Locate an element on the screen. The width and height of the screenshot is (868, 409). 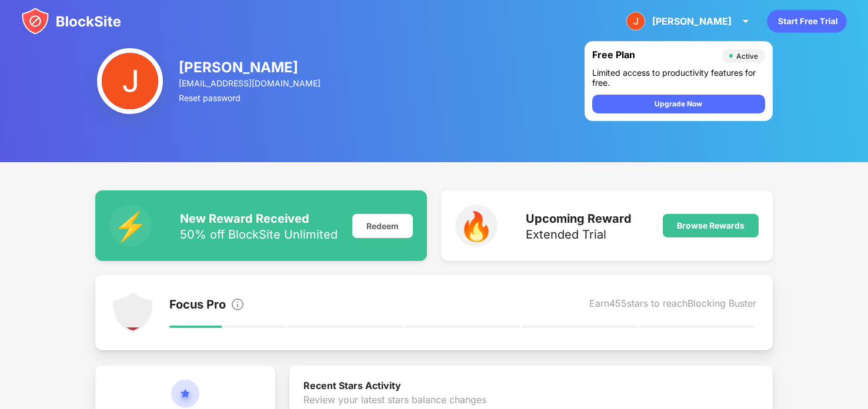
img: info.svg is located at coordinates (238, 304).